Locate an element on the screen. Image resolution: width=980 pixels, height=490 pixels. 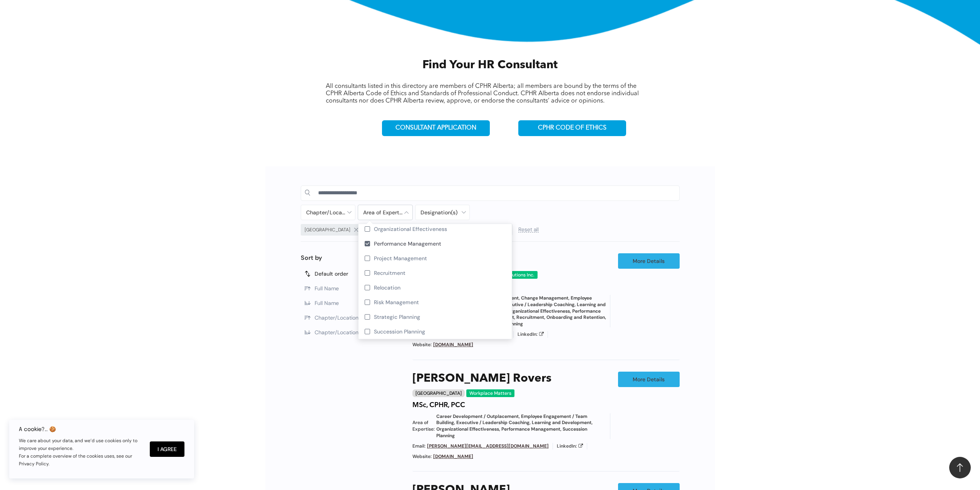
span: Default order is located at coordinates (331, 274).